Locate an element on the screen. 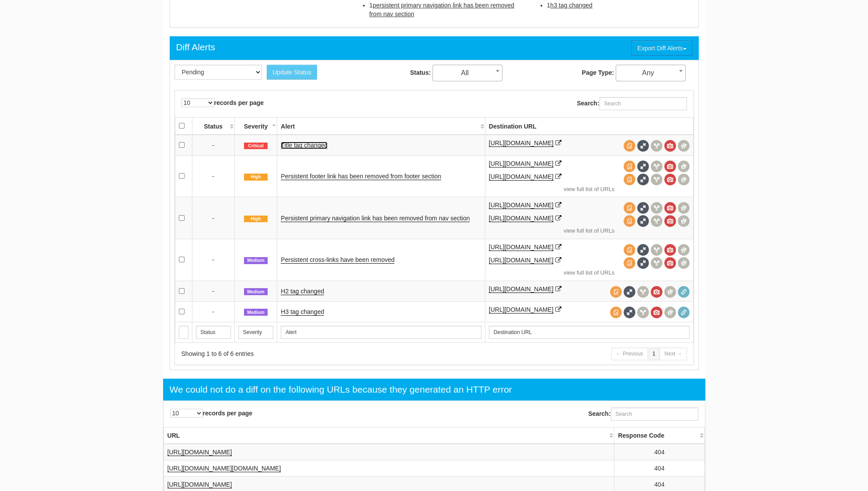 The width and height of the screenshot is (868, 491). th: Destination URL is located at coordinates (589, 126).